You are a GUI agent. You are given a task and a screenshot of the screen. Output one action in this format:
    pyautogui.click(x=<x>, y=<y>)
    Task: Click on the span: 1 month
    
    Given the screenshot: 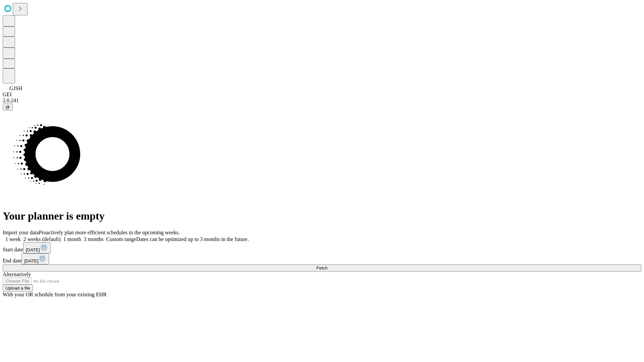 What is the action you would take?
    pyautogui.click(x=72, y=239)
    